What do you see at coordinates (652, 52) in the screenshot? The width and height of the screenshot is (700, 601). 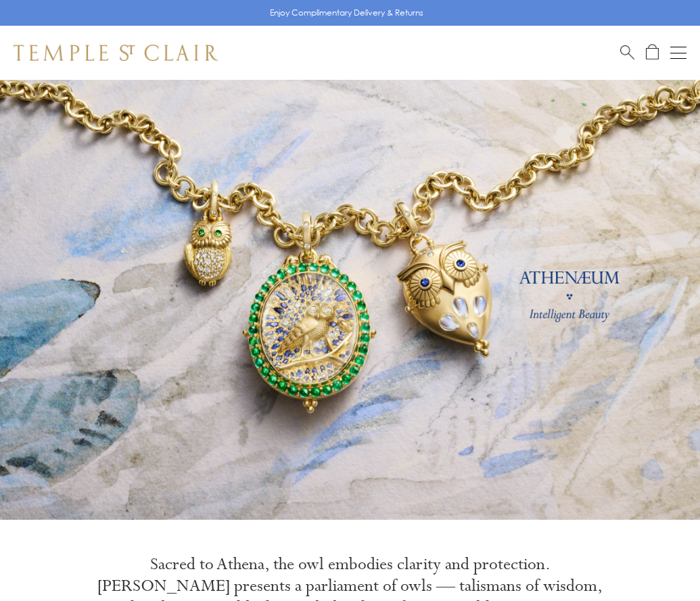 I see `a: Open Shopping Bag` at bounding box center [652, 52].